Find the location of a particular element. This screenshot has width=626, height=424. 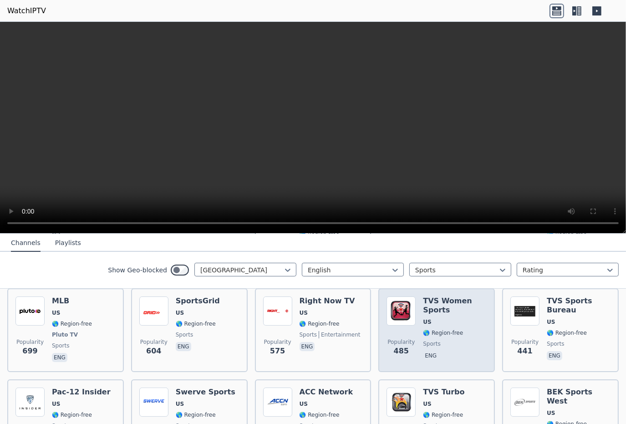

span: Pluto TV is located at coordinates (65, 335).